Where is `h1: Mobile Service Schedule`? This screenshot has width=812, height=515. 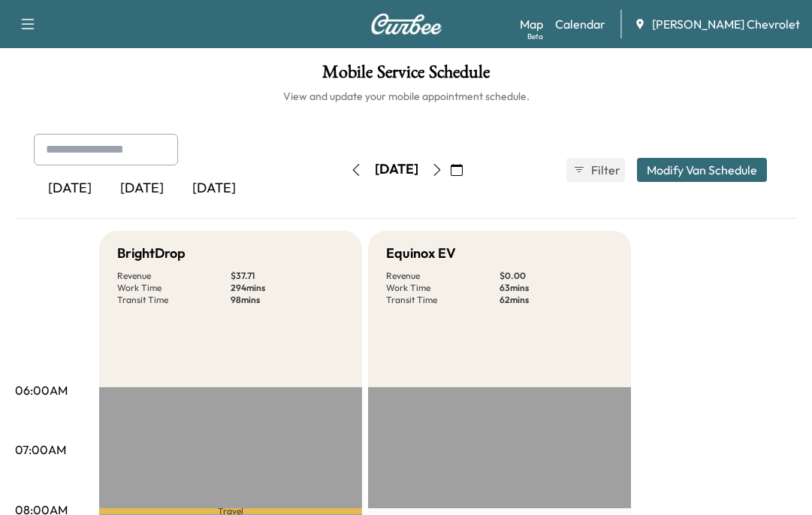 h1: Mobile Service Schedule is located at coordinates (406, 76).